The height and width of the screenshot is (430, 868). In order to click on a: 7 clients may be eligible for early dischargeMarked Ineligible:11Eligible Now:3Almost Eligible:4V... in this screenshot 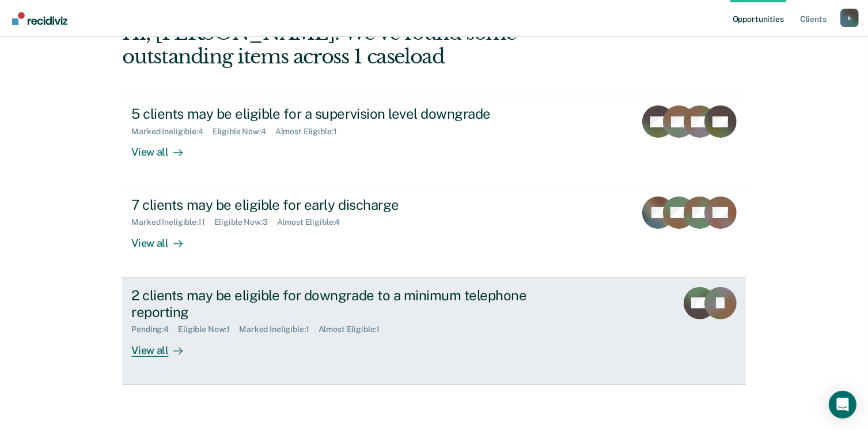, I will do `click(434, 232)`.